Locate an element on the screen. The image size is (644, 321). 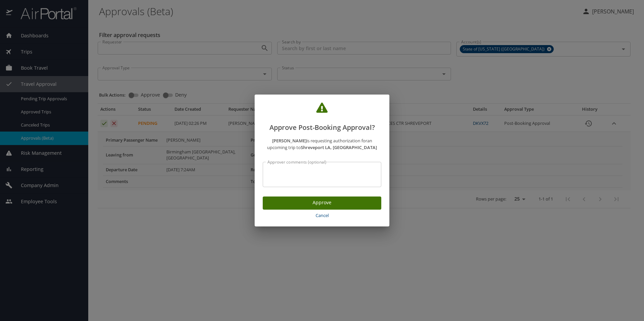
span: Approve is located at coordinates (322, 203).